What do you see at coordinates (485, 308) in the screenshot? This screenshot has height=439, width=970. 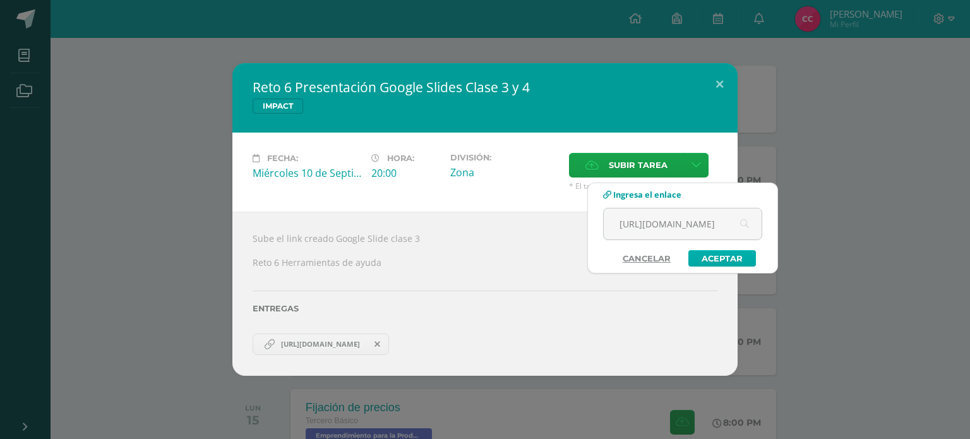 I see `label: Entregas` at bounding box center [485, 308].